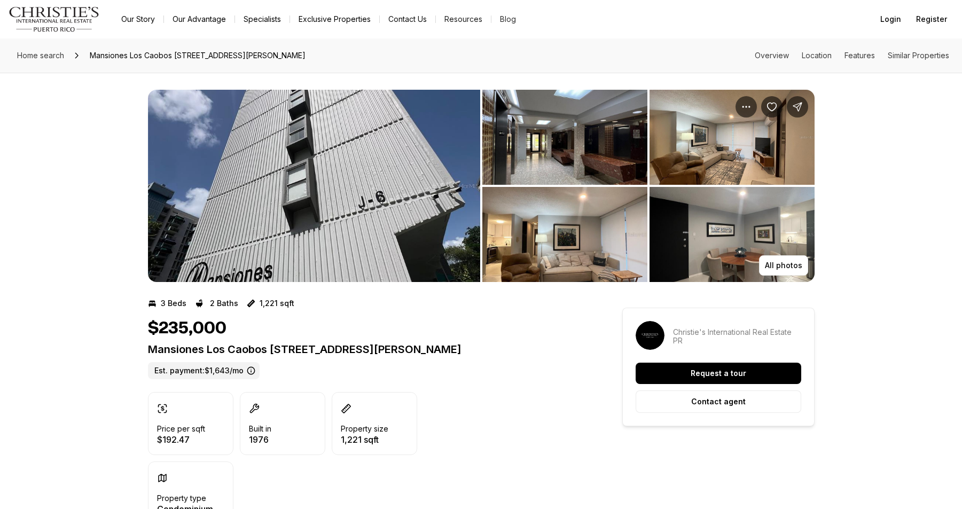 The width and height of the screenshot is (962, 509). Describe the element at coordinates (798, 107) in the screenshot. I see `button: Share Property: Mansiones Los Caobos AVENIDA SAN PATRICIO #10-B` at that location.